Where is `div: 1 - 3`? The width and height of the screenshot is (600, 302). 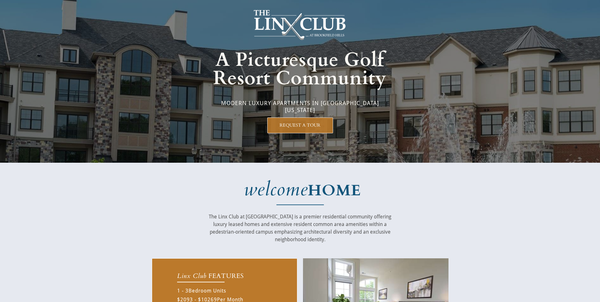 div: 1 - 3 is located at coordinates (183, 291).